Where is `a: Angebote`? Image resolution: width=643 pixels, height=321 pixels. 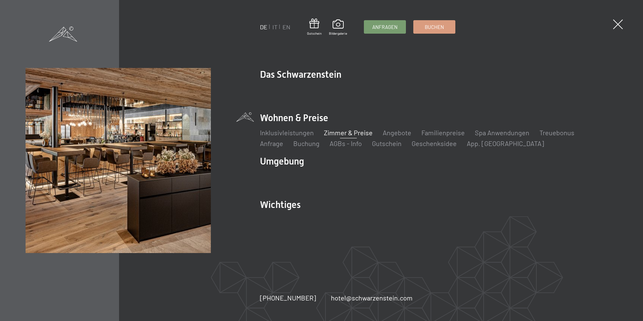 a: Angebote is located at coordinates (397, 133).